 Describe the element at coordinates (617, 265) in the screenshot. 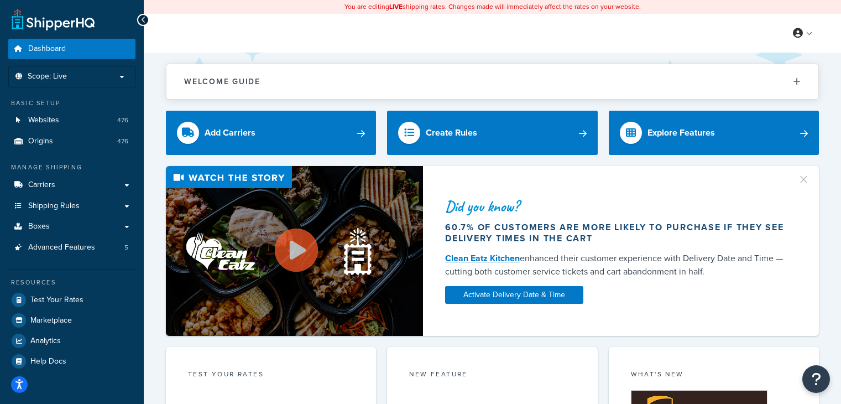

I see `div: enhanced their customer experience with Delivery Date and Time — cutting both customer service ti...` at that location.